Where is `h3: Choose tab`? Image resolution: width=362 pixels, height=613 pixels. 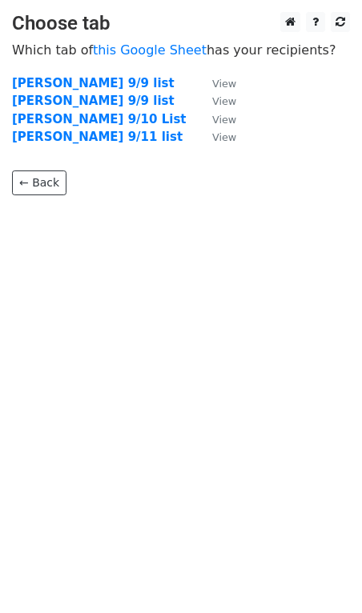
h3: Choose tab is located at coordinates (181, 23).